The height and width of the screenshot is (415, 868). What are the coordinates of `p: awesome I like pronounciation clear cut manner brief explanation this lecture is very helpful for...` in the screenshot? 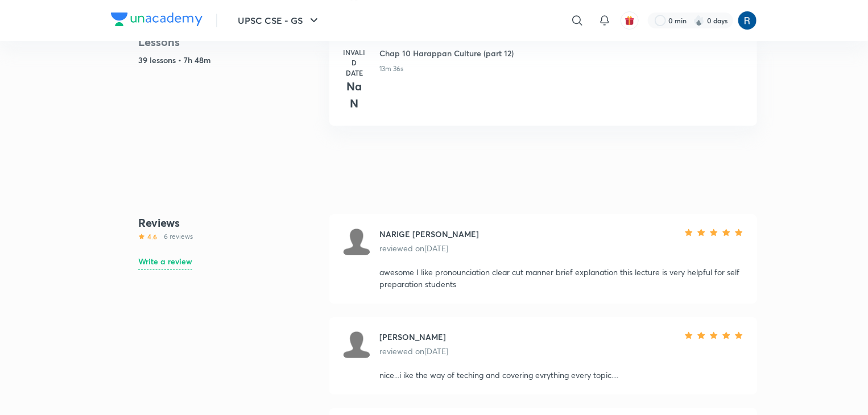 It's located at (562, 279).